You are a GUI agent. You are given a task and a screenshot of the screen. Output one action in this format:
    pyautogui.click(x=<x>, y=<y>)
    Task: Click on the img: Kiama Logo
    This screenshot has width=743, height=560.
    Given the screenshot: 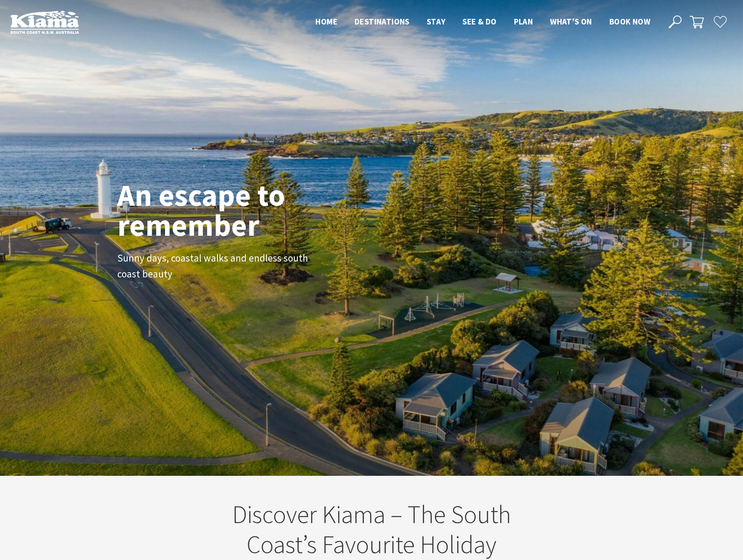 What is the action you would take?
    pyautogui.click(x=45, y=22)
    